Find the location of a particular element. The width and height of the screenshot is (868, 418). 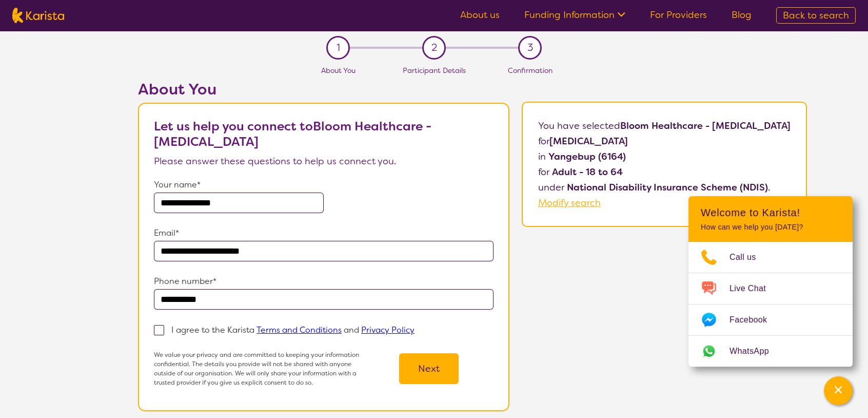

span: Back to search is located at coordinates (815, 15).